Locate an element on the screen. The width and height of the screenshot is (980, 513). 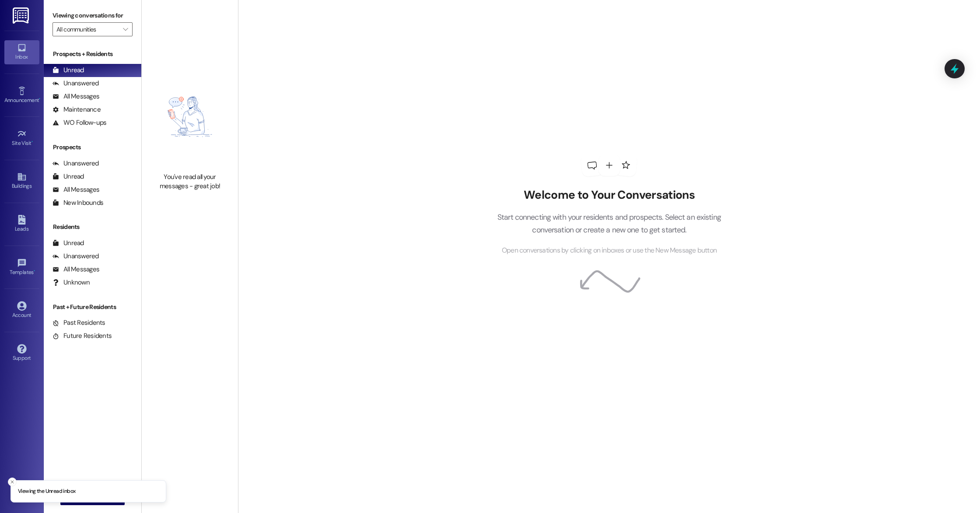
a: Buildings is located at coordinates (22, 181).